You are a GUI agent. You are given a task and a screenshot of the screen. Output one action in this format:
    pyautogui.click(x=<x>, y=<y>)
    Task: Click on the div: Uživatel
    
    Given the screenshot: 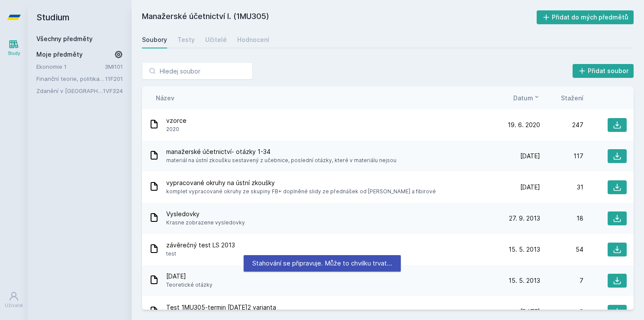 What is the action you would take?
    pyautogui.click(x=14, y=305)
    